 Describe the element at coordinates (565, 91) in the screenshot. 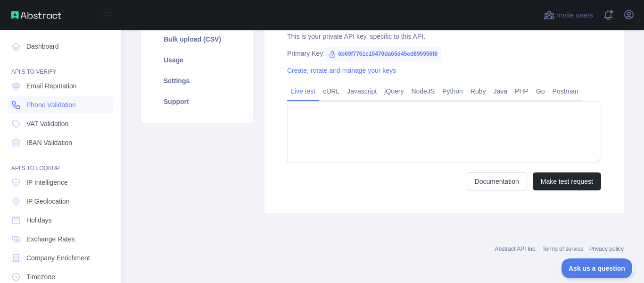

I see `a: Postman` at that location.